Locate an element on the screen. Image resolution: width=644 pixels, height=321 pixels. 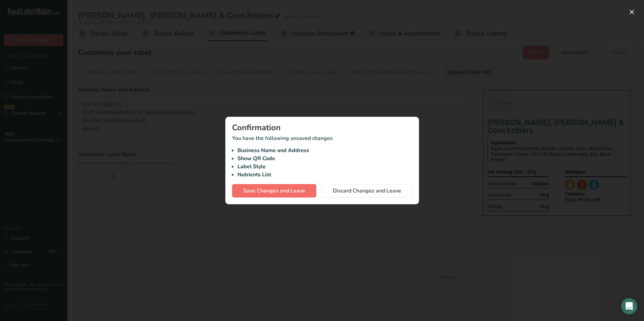
div: Open Intercom Messenger is located at coordinates (629, 306).